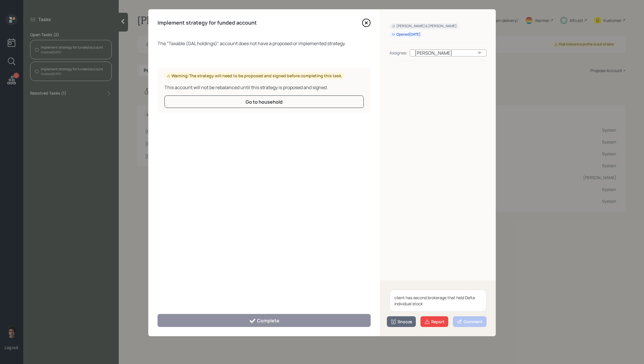  What do you see at coordinates (401, 322) in the screenshot?
I see `div: Snooze` at bounding box center [401, 322].